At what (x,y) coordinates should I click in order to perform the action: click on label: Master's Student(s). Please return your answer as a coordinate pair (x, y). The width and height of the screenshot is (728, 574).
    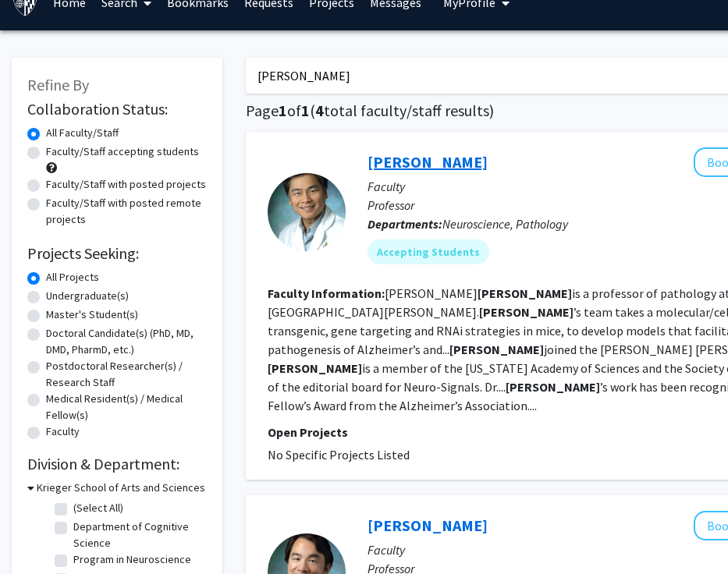
    Looking at the image, I should click on (92, 315).